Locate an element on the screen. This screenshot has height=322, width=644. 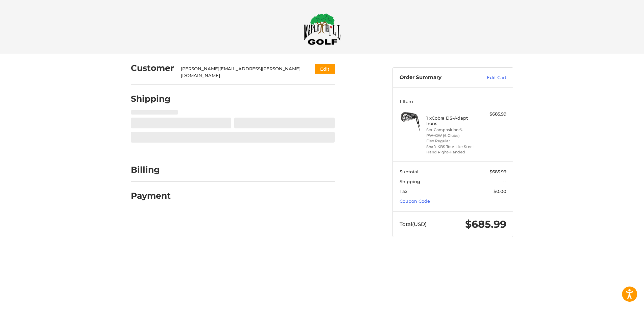
li: Set Composition 6-PW+GW (6 Clubs) is located at coordinates (452, 133).